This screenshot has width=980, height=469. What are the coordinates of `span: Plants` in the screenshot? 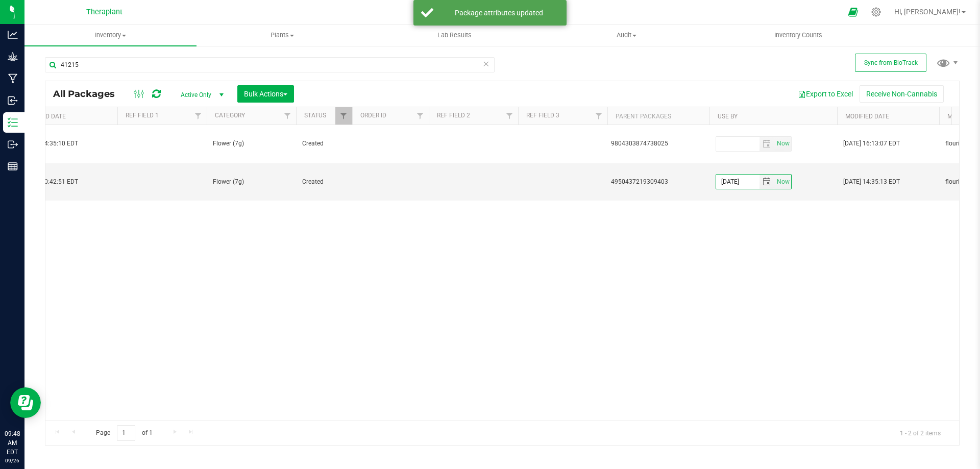 It's located at (282, 35).